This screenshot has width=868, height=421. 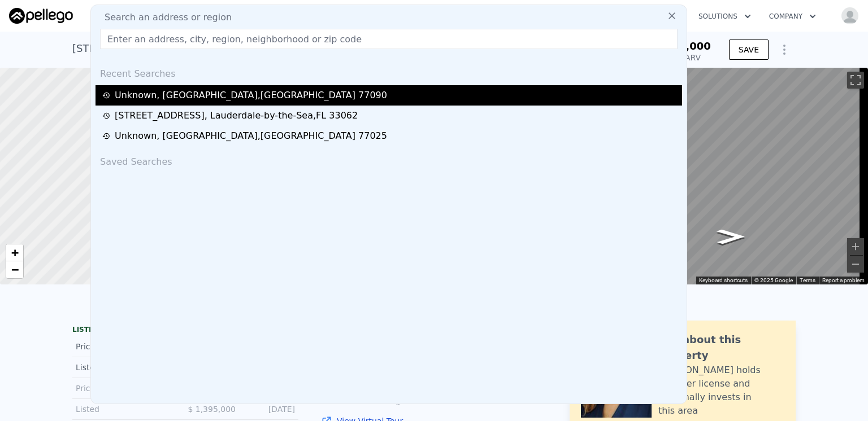 What do you see at coordinates (843, 280) in the screenshot?
I see `a: Report a problem` at bounding box center [843, 280].